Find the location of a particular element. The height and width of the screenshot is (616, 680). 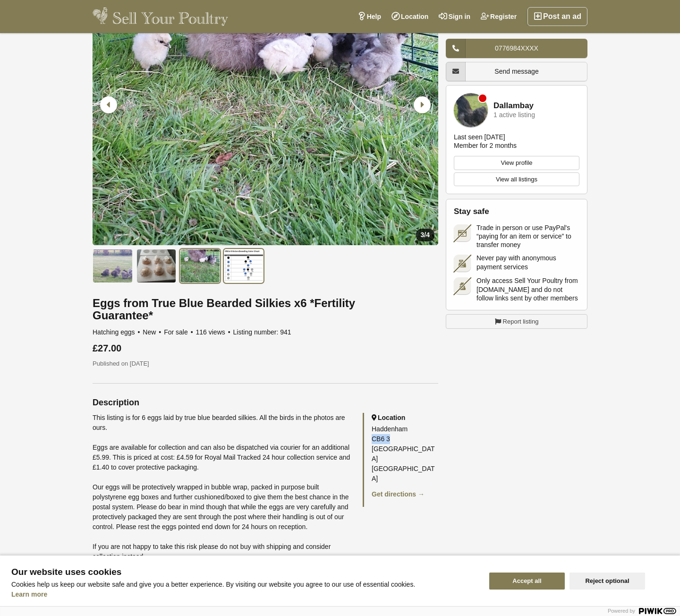

a: Dallambay is located at coordinates (514, 106).